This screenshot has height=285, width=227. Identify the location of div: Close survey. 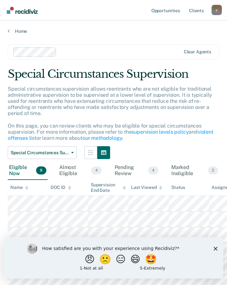
(211, 12).